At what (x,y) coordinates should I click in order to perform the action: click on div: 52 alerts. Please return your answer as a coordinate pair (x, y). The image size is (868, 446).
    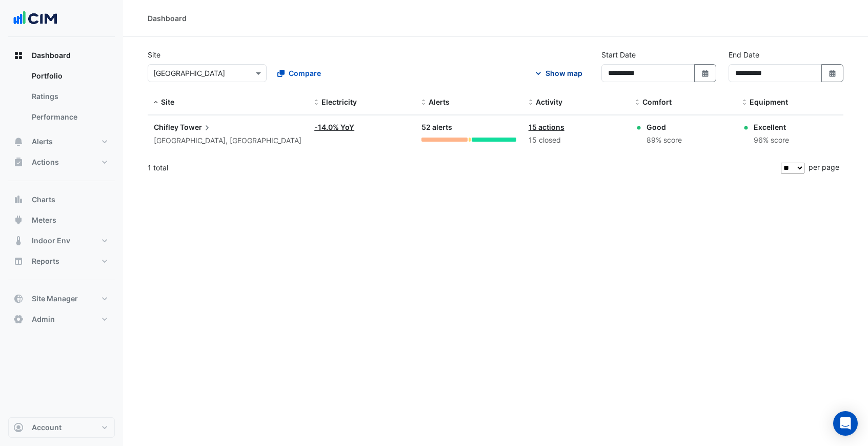
    Looking at the image, I should click on (469, 127).